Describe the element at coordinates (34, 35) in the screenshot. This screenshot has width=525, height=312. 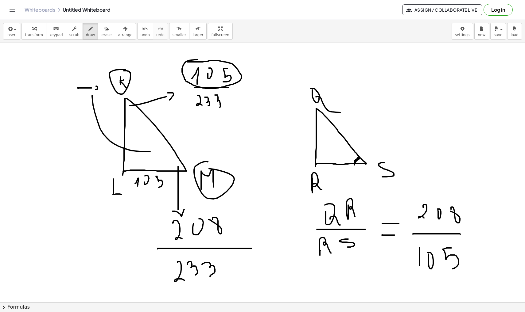
I see `span: transform` at that location.